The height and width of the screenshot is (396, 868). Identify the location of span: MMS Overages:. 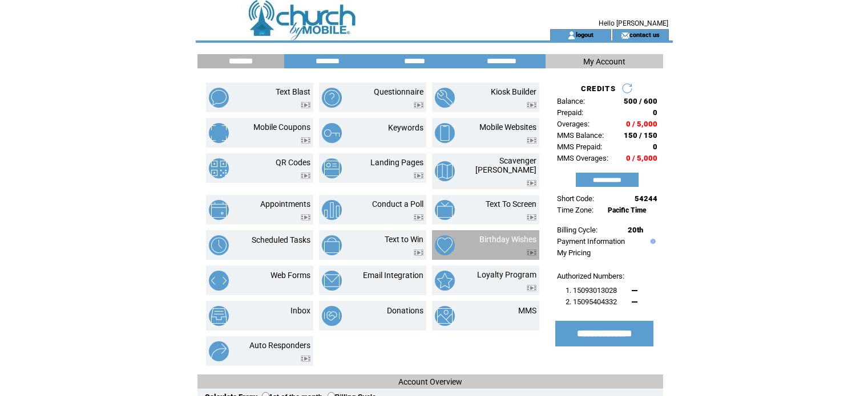
(583, 158).